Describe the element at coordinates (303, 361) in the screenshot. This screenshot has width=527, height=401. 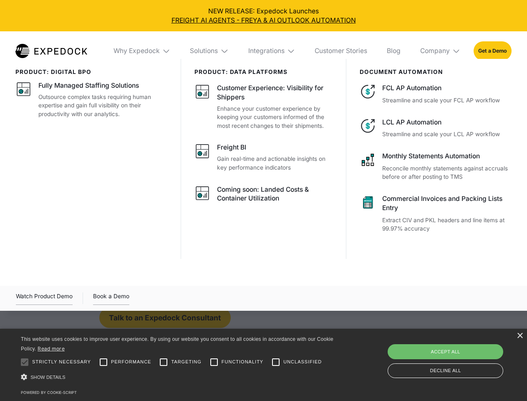
I see `span: Unclassified` at that location.